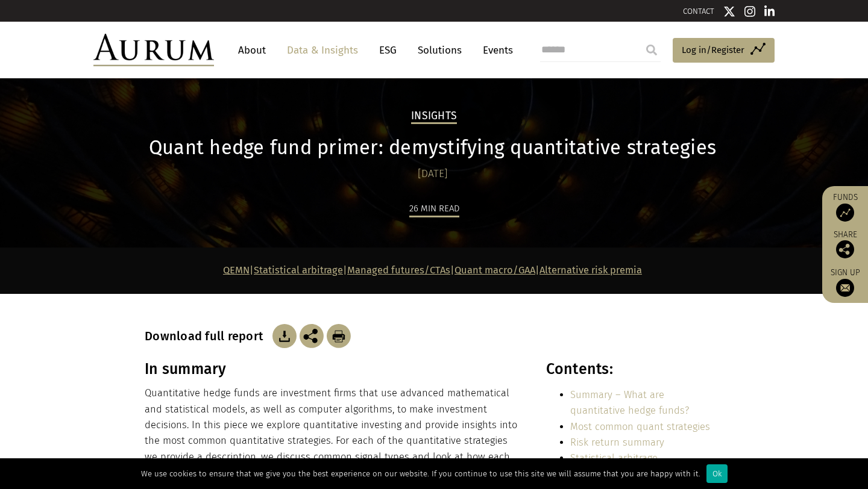 The width and height of the screenshot is (868, 489). What do you see at coordinates (750, 12) in the screenshot?
I see `img: Instagram icon` at bounding box center [750, 12].